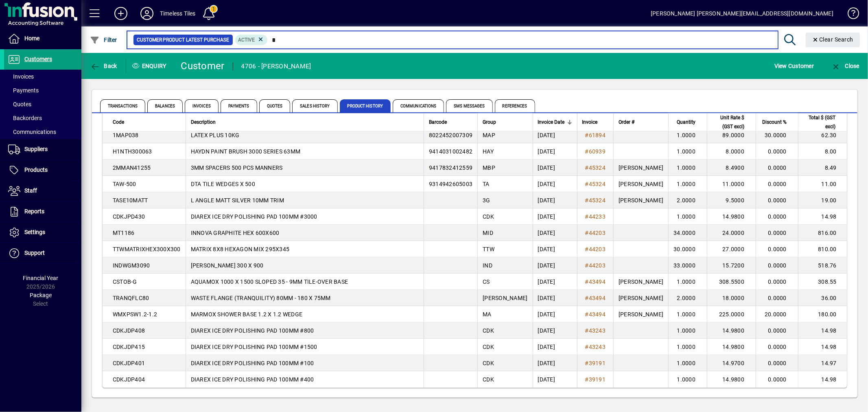  What do you see at coordinates (36, 149) in the screenshot?
I see `span: Suppliers` at bounding box center [36, 149].